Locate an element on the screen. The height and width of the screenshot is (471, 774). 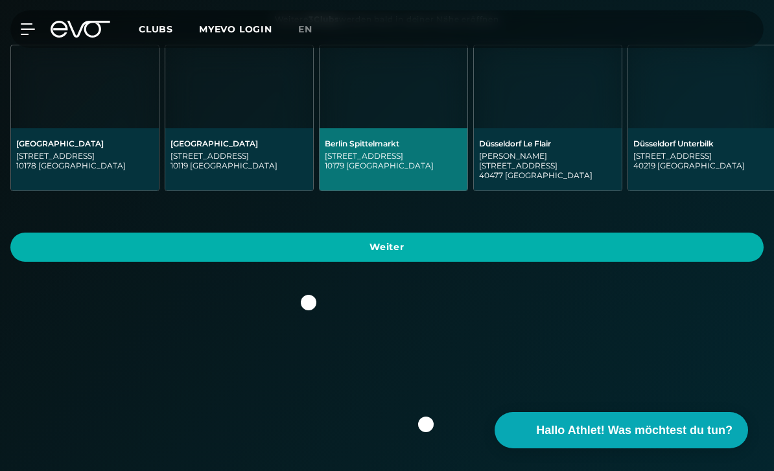
div: Düsseldorf Unterbilk is located at coordinates (702, 143).